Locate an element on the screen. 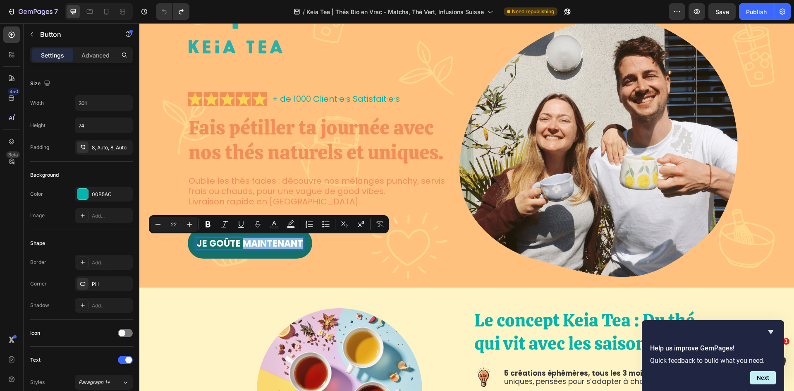 This screenshot has width=794, height=391. div: Shape is located at coordinates (38, 243).